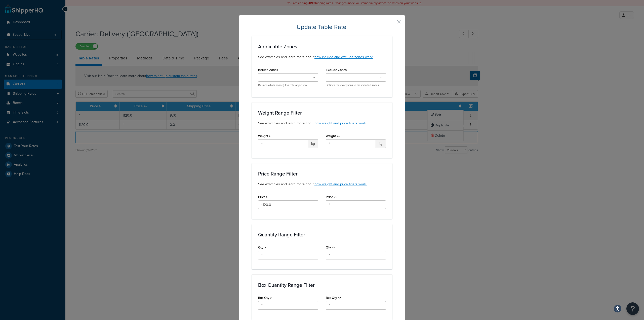  What do you see at coordinates (322, 46) in the screenshot?
I see `h3: Applicable Zones` at bounding box center [322, 46].